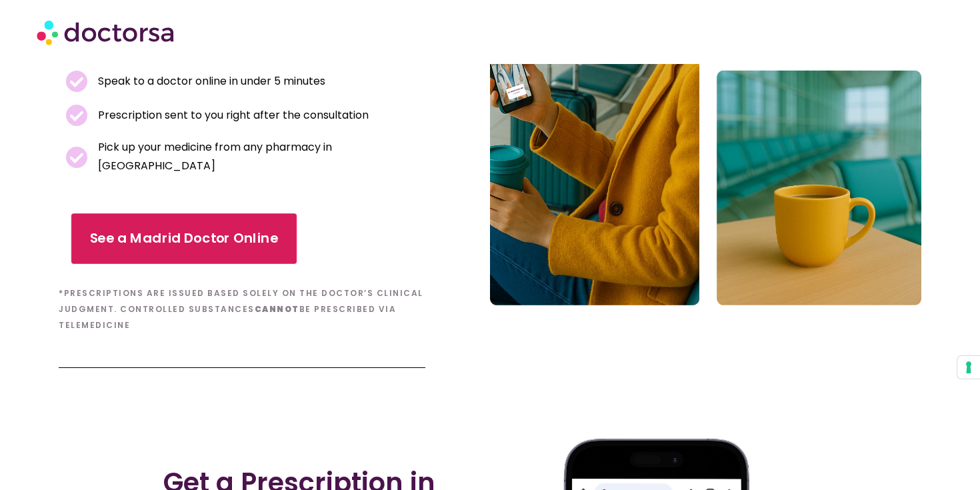 The image size is (980, 490). Describe the element at coordinates (210, 81) in the screenshot. I see `span: Speak to a doctor online in under 5 minutes` at that location.